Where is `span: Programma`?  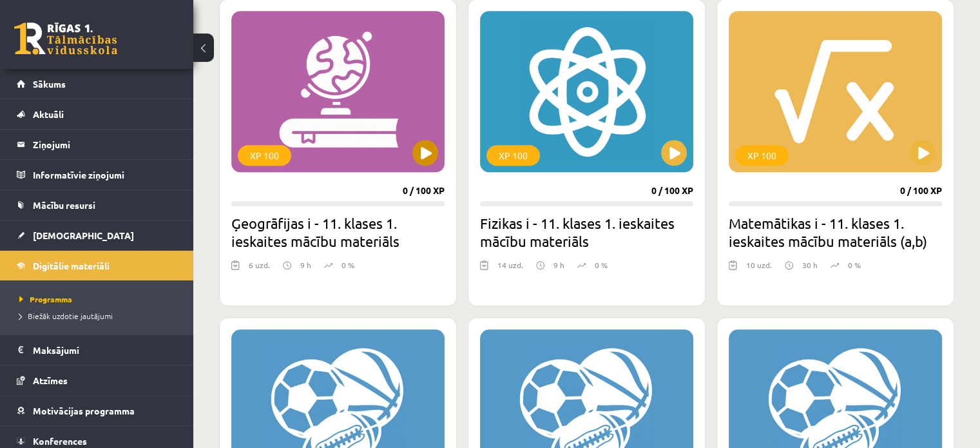 span: Programma is located at coordinates (46, 299).